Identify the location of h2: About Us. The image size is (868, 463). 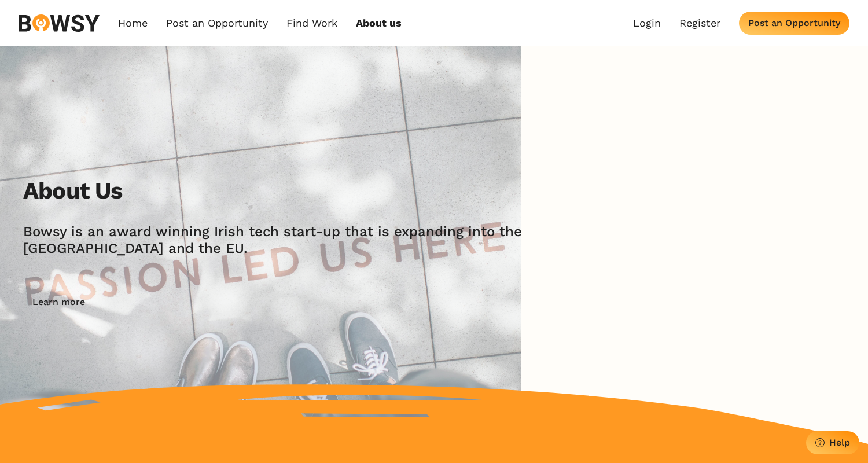
(73, 191).